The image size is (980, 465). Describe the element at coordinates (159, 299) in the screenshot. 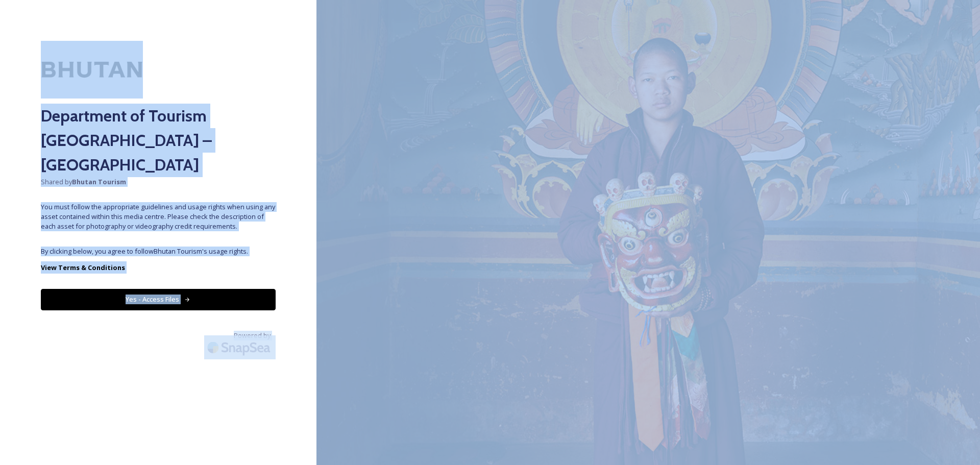

I see `button: Yes - Access Files` at that location.